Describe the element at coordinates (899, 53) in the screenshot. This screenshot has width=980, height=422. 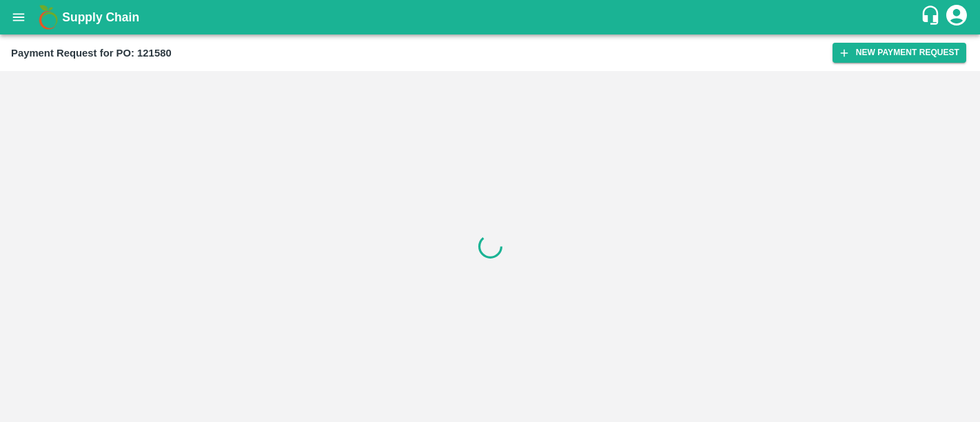
I see `button: New Payment Request` at that location.